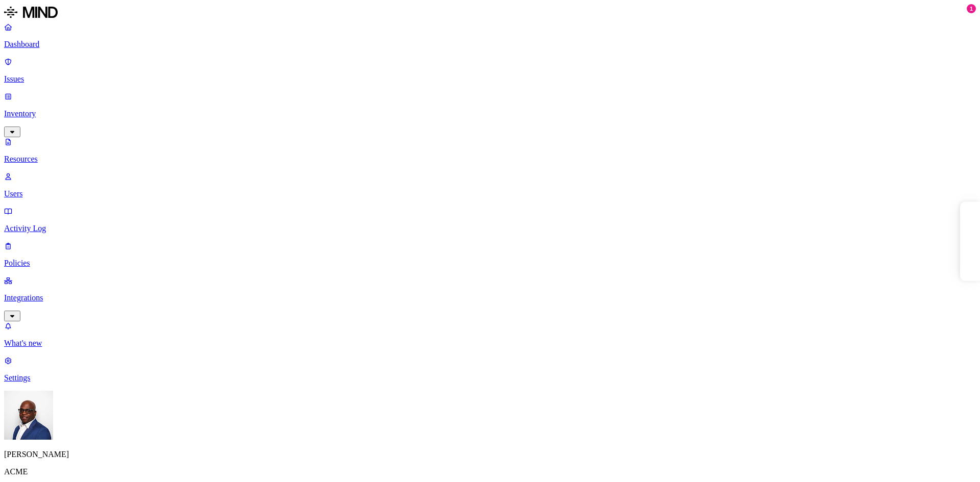 The height and width of the screenshot is (482, 980). What do you see at coordinates (971, 8) in the screenshot?
I see `div: 1` at bounding box center [971, 8].